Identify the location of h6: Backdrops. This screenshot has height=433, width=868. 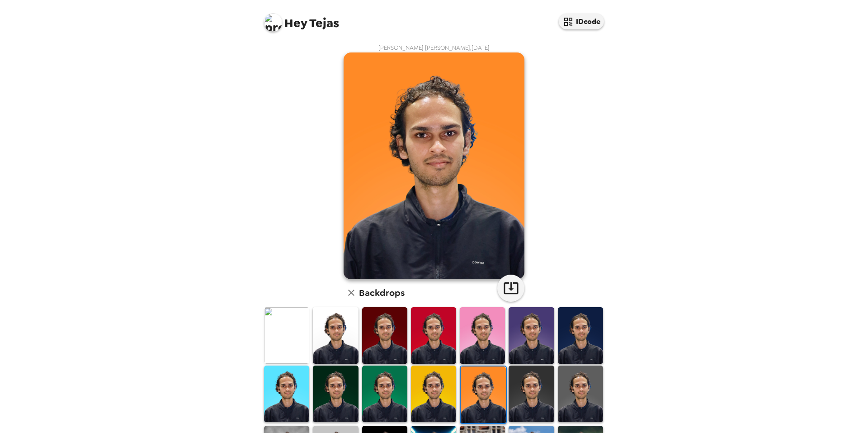
(382, 293).